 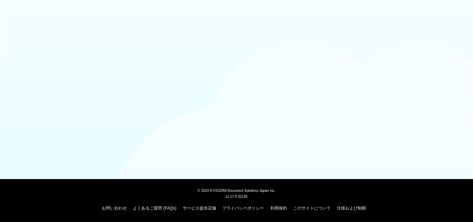 I want to click on a: よくあるご質問 (FAQs), so click(x=154, y=208).